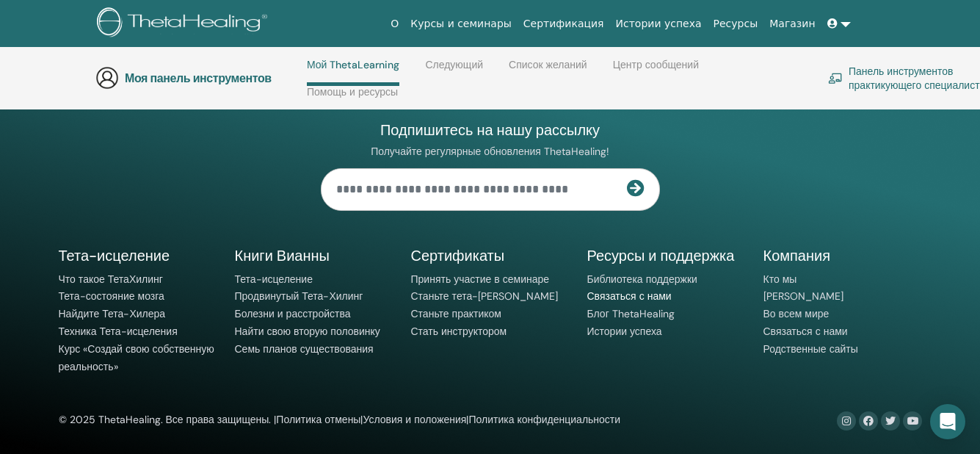  I want to click on a: Сертификация, so click(564, 23).